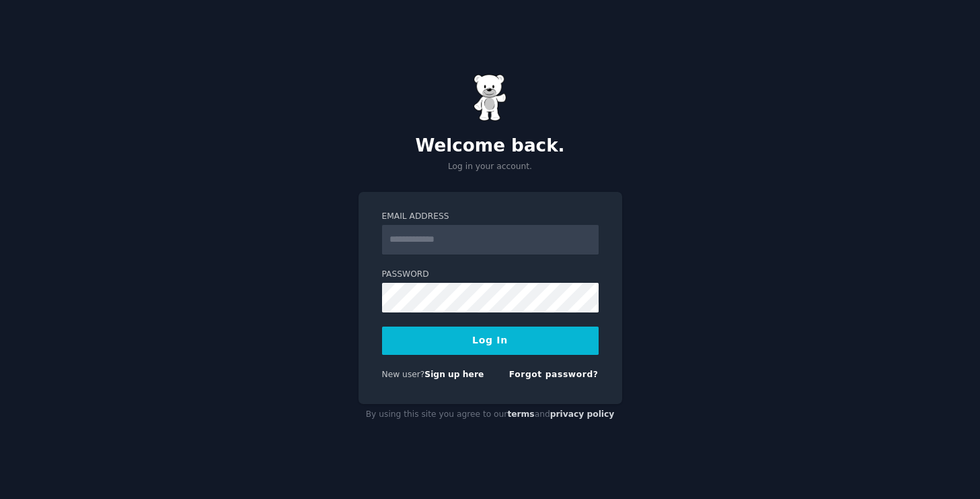 The width and height of the screenshot is (980, 499). I want to click on button: Log In, so click(490, 341).